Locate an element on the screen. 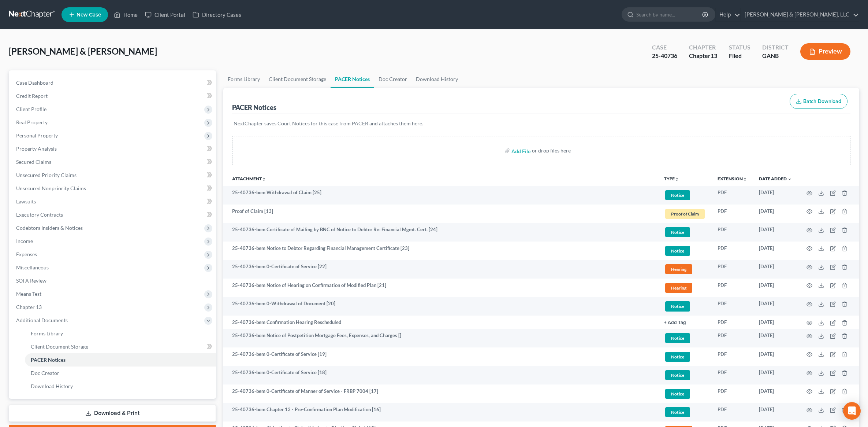 The width and height of the screenshot is (868, 427). i: expand_more is located at coordinates (790, 179).